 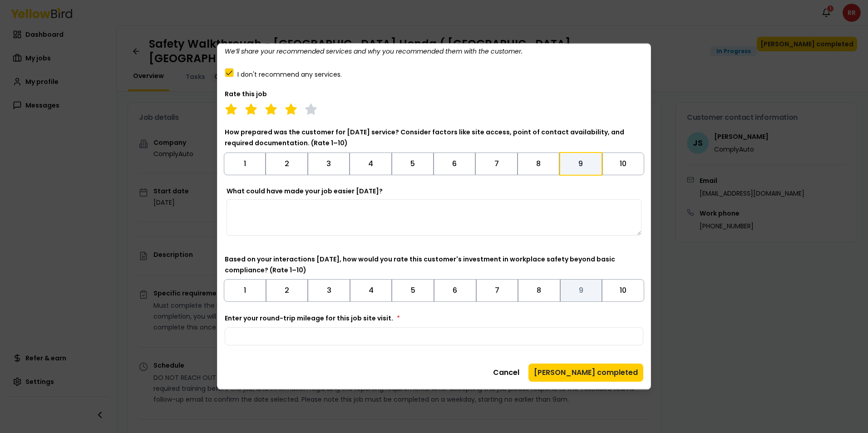 What do you see at coordinates (373, 52) in the screenshot?
I see `i: We’ll share your recommended services and why you recommended them with the customer.` at bounding box center [373, 52].